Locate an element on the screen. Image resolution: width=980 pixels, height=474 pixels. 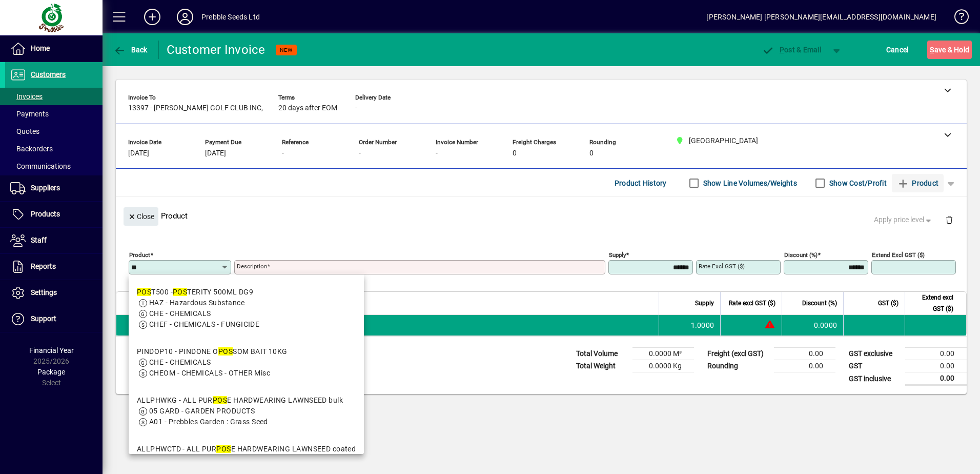
span: Staff is located at coordinates (38, 240).